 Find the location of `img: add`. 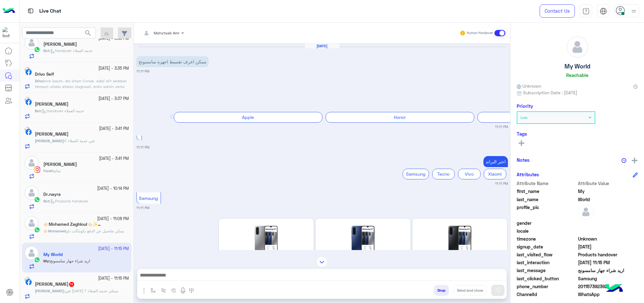

img: add is located at coordinates (635, 161).